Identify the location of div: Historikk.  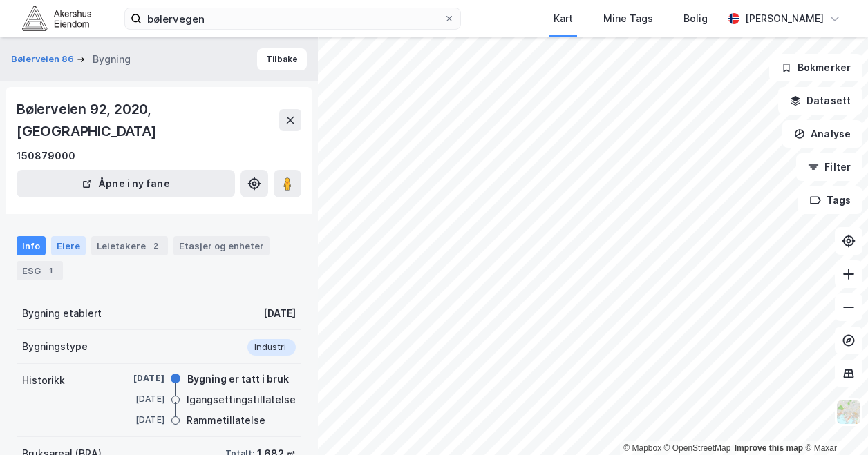
(44, 381).